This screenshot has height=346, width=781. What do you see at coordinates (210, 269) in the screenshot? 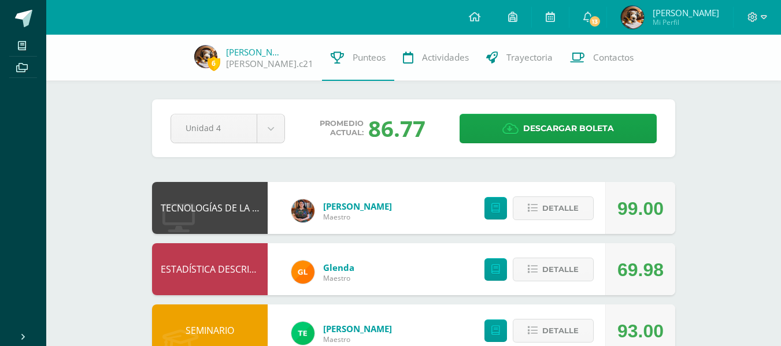
I see `div: ESTADÍSTICA DESCRIPTIVA` at bounding box center [210, 269].